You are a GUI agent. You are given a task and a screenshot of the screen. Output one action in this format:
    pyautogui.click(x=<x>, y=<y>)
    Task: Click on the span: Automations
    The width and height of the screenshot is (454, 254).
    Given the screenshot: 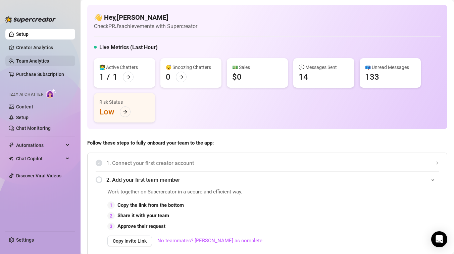 What is the action you would take?
    pyautogui.click(x=40, y=145)
    